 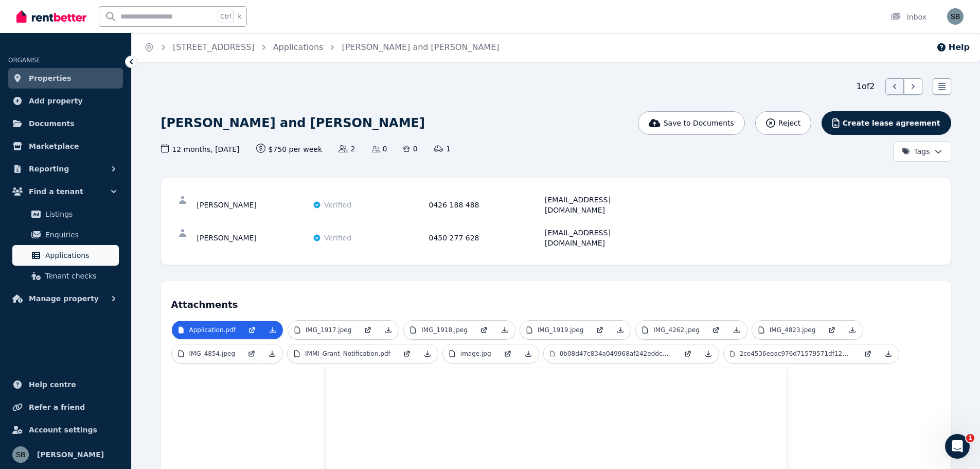 I want to click on a: IMG_1917.jpeg, so click(x=323, y=330).